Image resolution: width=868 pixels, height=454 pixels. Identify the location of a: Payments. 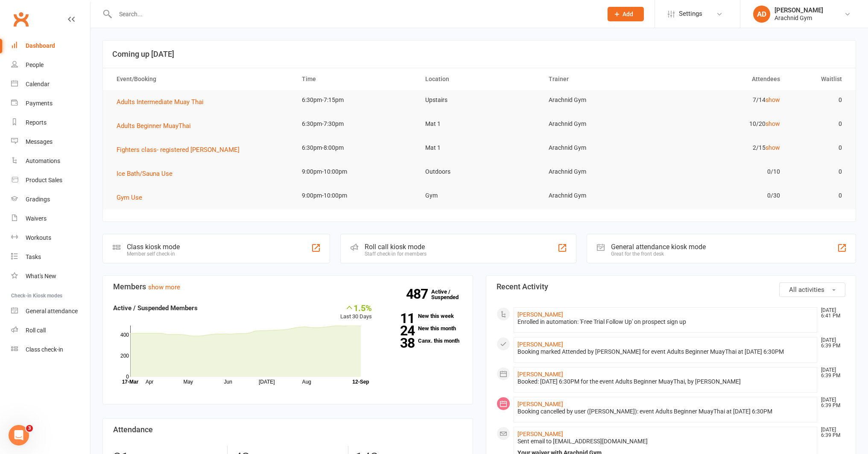
(51, 104).